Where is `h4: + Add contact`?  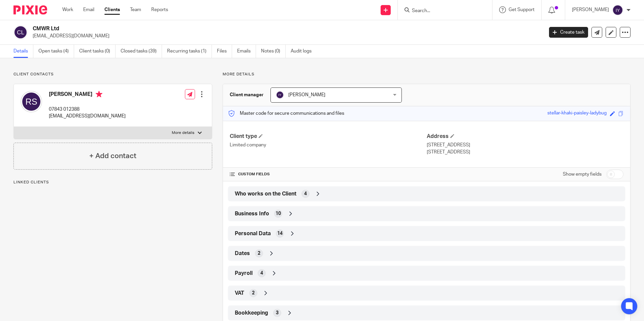 h4: + Add contact is located at coordinates (113, 156).